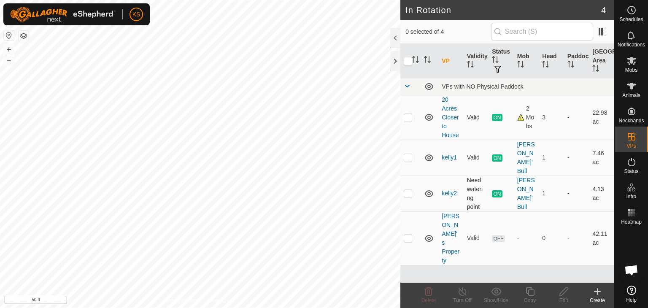 The height and width of the screenshot is (308, 648). I want to click on td: 0, so click(551, 238).